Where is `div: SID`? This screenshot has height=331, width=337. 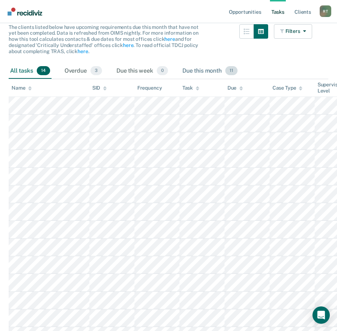
div: SID is located at coordinates (100, 88).